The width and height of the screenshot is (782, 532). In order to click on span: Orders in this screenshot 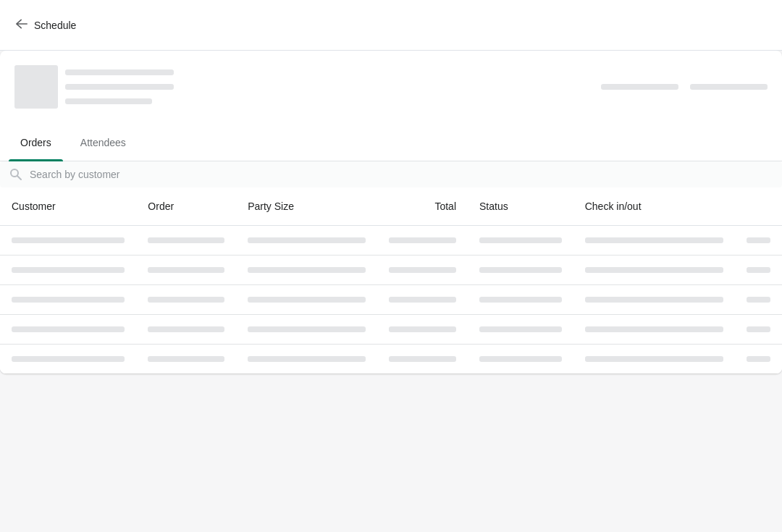, I will do `click(36, 143)`.